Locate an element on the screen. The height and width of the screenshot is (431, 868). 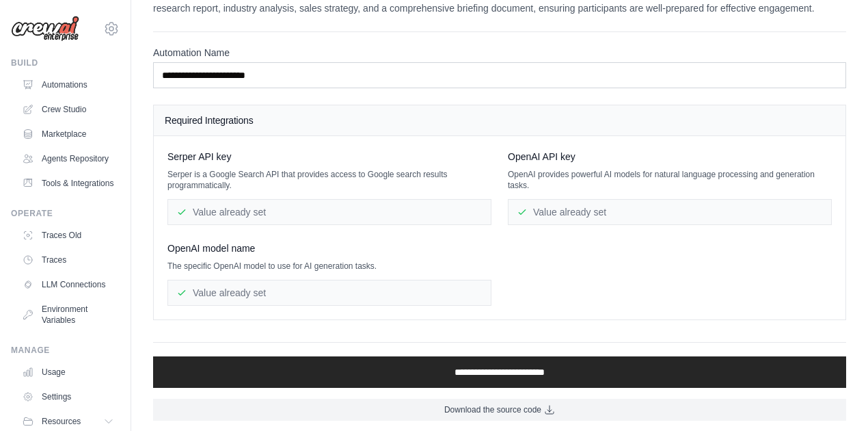
h4: Required Integrations is located at coordinates (500, 120).